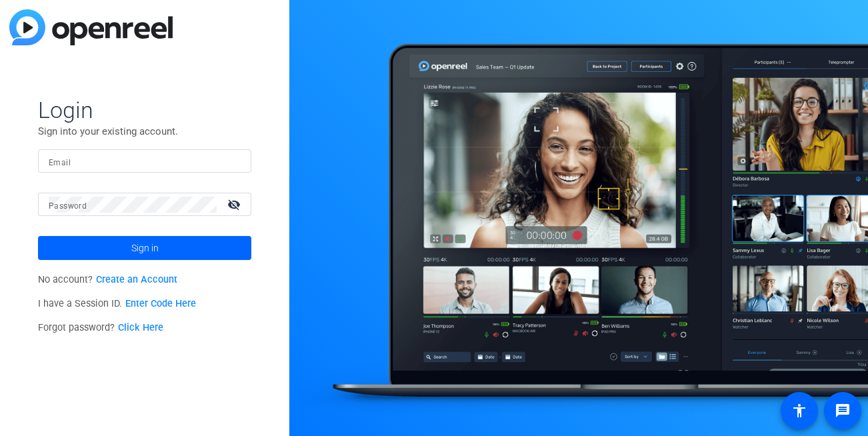 Image resolution: width=868 pixels, height=436 pixels. I want to click on a: Create an Account, so click(137, 280).